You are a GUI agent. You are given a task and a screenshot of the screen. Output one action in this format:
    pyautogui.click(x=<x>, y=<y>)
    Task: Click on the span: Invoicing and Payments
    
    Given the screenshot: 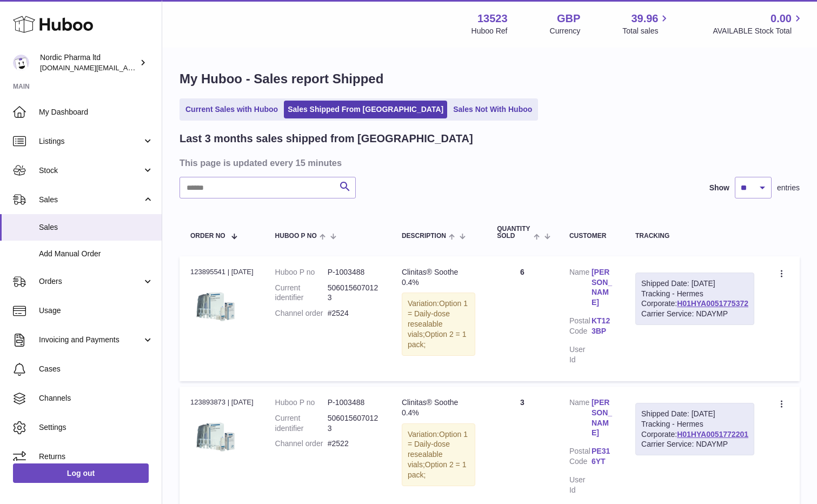 What is the action you would take?
    pyautogui.click(x=91, y=340)
    